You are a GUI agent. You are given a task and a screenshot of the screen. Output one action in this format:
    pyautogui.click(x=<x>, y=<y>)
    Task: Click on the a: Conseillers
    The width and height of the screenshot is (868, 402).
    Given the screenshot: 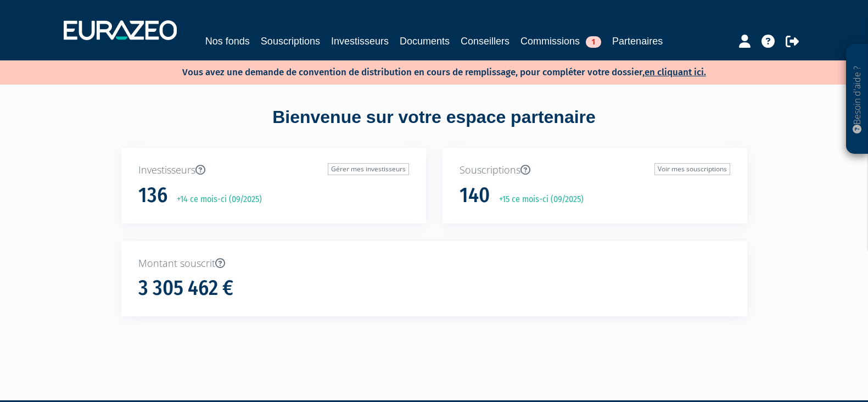 What is the action you would take?
    pyautogui.click(x=484, y=41)
    